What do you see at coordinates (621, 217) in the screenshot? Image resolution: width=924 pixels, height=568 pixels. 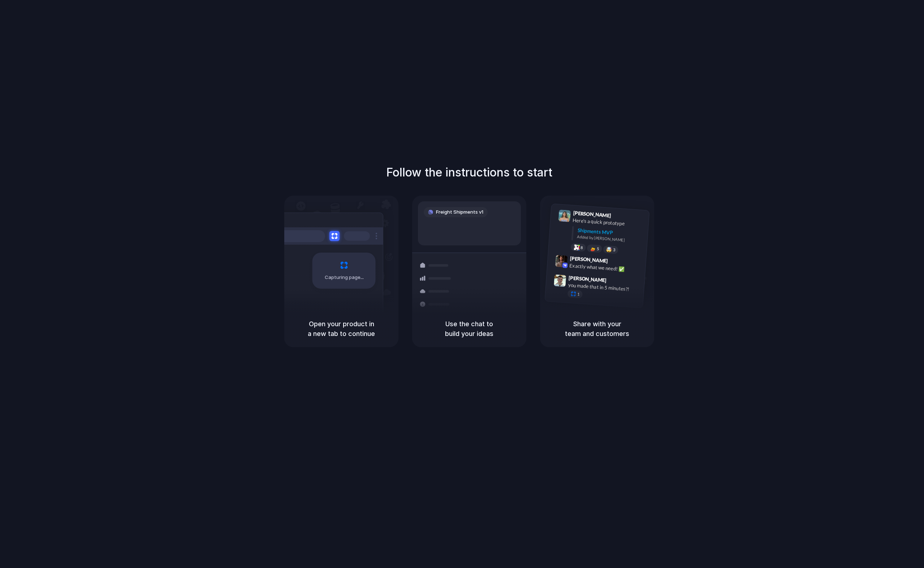 I see `span: 9:41 AM` at bounding box center [621, 217].